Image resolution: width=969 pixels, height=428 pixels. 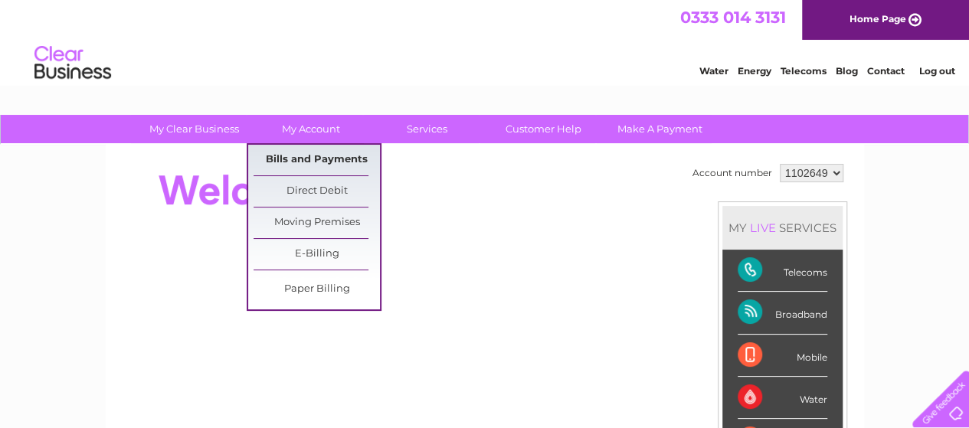 What do you see at coordinates (194, 129) in the screenshot?
I see `a: My Clear Business` at bounding box center [194, 129].